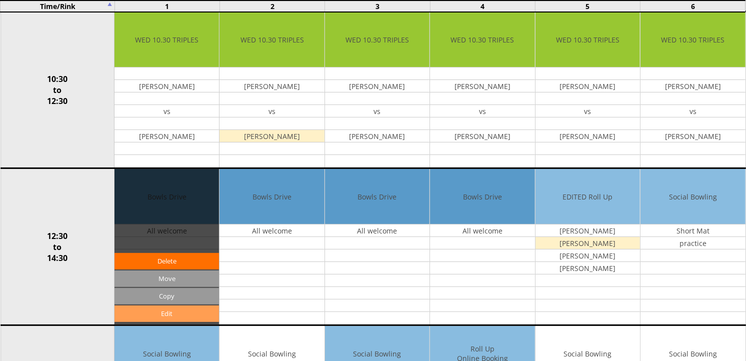  What do you see at coordinates (167, 261) in the screenshot?
I see `a: Delete` at bounding box center [167, 261].